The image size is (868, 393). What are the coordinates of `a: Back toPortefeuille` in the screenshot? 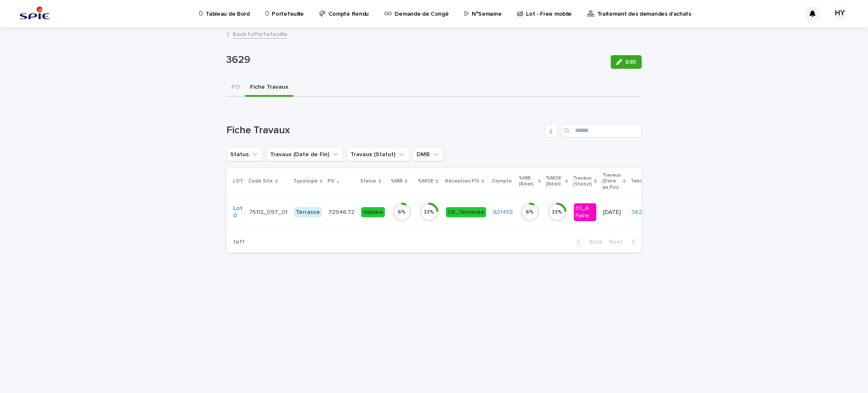 It's located at (260, 33).